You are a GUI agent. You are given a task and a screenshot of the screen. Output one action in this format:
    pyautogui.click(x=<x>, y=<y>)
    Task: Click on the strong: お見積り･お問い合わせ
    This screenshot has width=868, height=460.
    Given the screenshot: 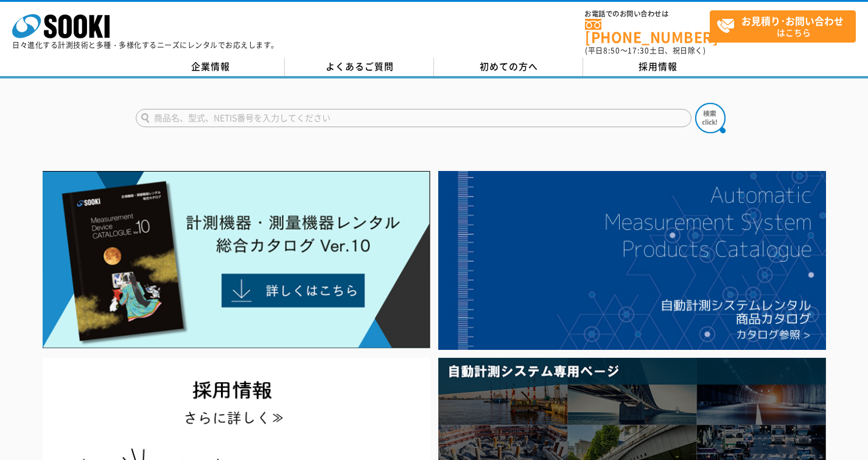 What is the action you would take?
    pyautogui.click(x=793, y=21)
    